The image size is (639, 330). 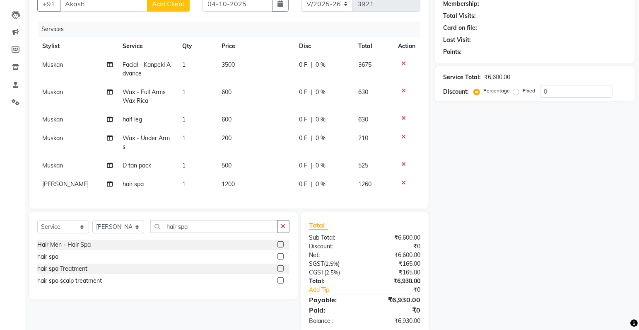 I want to click on div: Services, so click(x=232, y=29).